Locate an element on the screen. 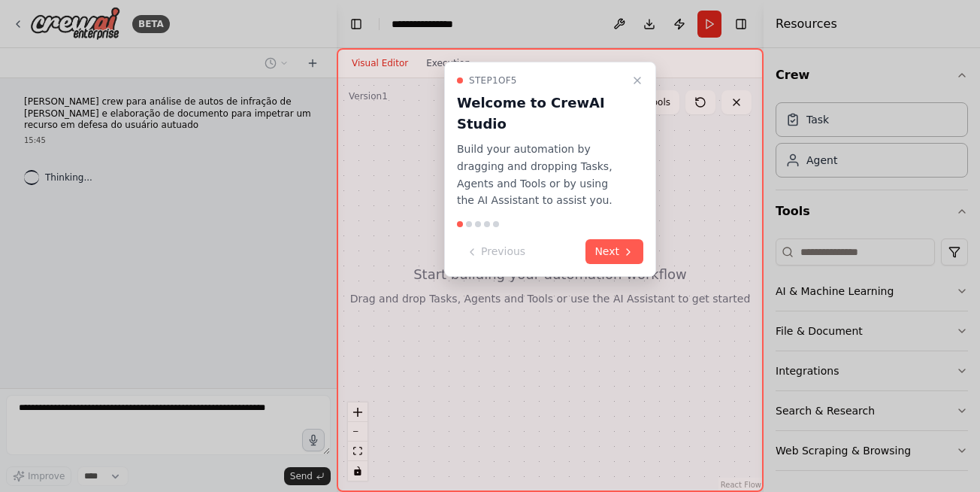 The width and height of the screenshot is (980, 492). button: Hide left sidebar is located at coordinates (356, 24).